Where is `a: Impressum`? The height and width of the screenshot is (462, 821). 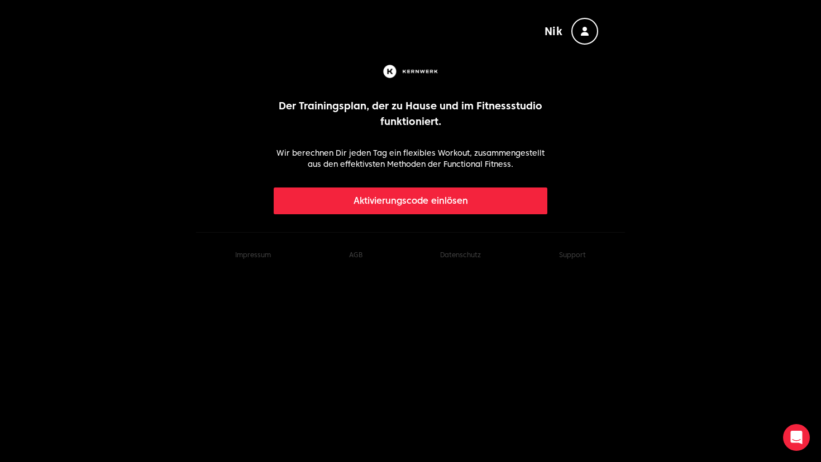
a: Impressum is located at coordinates (253, 255).